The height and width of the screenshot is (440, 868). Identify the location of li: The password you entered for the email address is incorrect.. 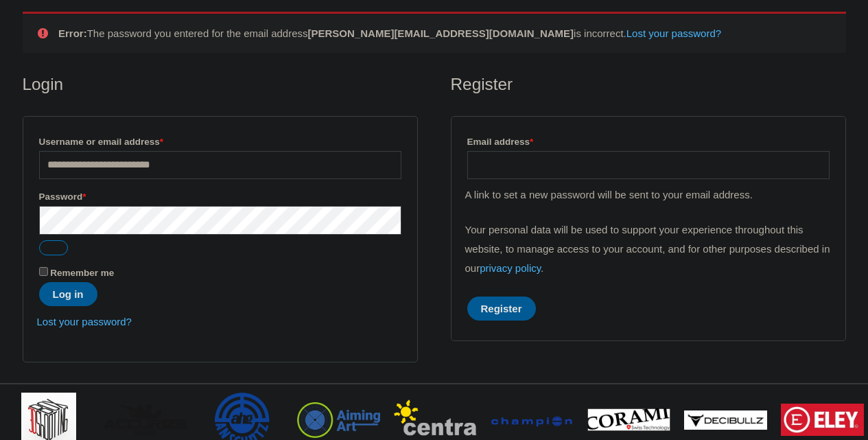
(442, 34).